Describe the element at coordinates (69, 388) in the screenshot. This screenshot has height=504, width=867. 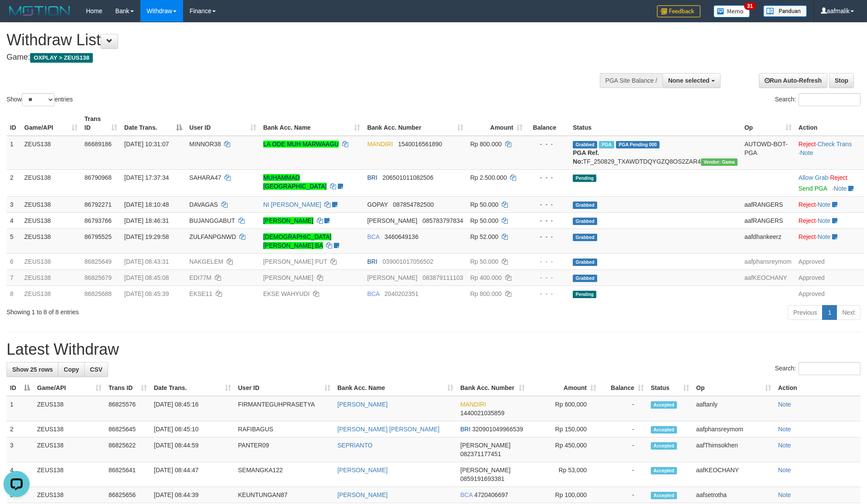
I see `th: Game/API: activate to sort column ascending` at that location.